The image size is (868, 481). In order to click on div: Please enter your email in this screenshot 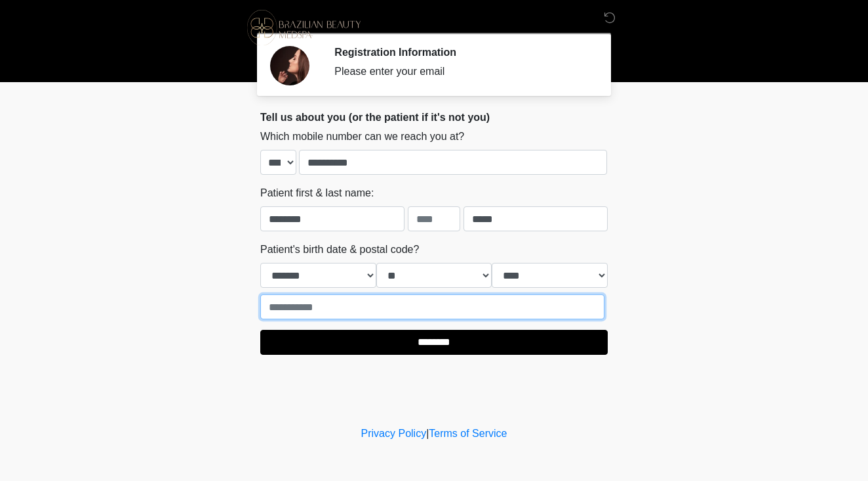, I will do `click(461, 72)`.